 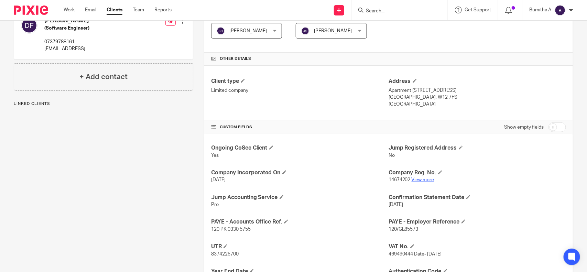 What do you see at coordinates (67, 28) in the screenshot?
I see `h5: (Software Engineer)` at bounding box center [67, 28].